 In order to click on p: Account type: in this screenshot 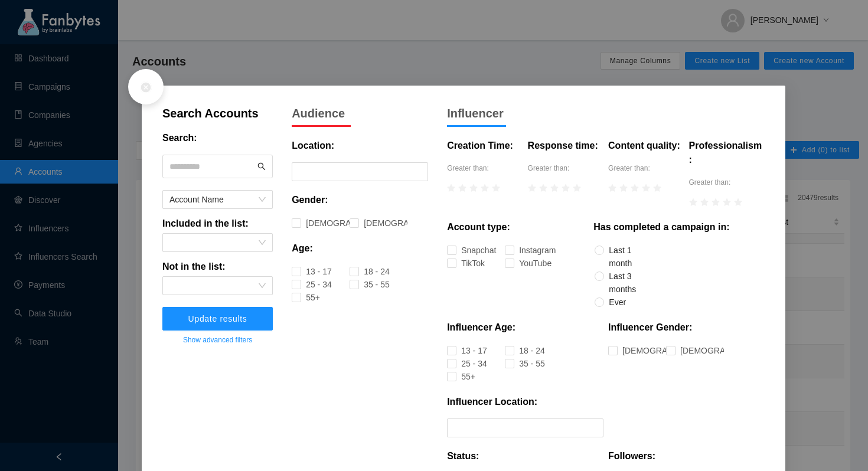, I will do `click(478, 227)`.